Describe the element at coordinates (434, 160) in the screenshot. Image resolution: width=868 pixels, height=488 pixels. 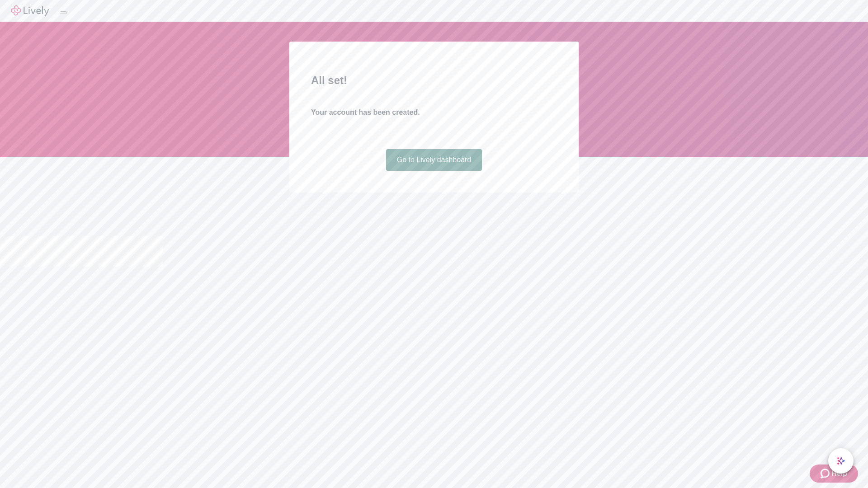
I see `a: Go to Lively dashboard` at that location.